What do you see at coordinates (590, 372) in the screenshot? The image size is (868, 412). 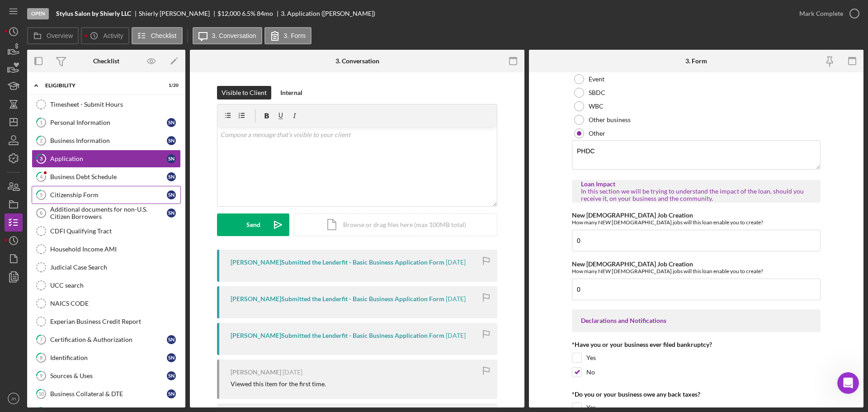 I see `label: No` at bounding box center [590, 372].